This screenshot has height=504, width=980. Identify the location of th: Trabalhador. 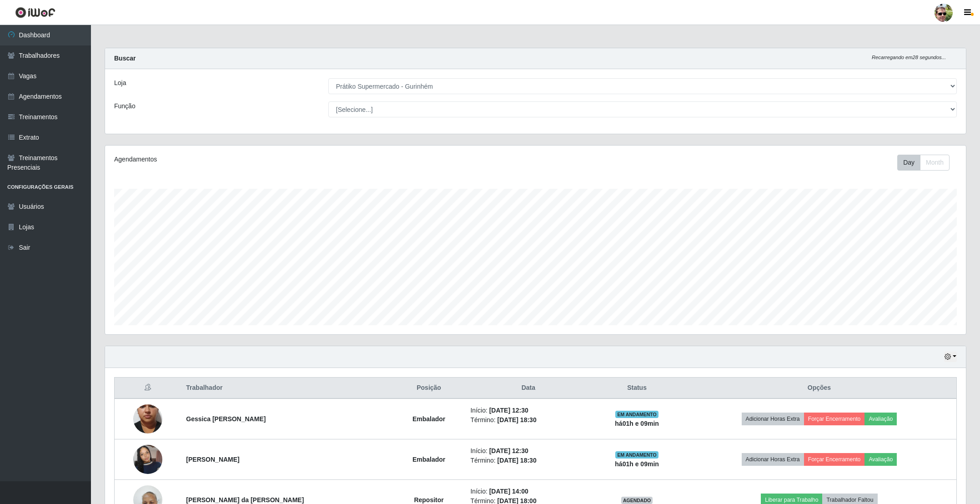
(286, 388).